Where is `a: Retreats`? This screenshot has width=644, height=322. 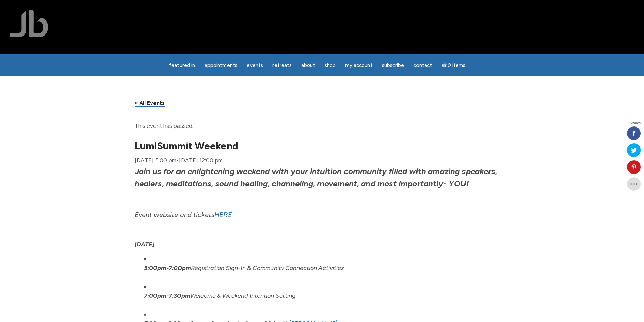 a: Retreats is located at coordinates (282, 65).